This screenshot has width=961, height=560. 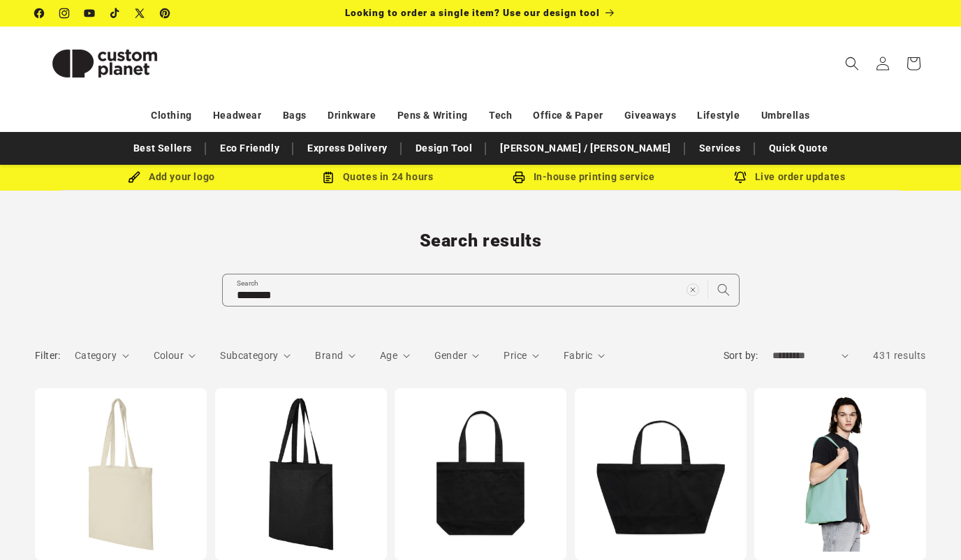 I want to click on a: Best Sellers, so click(x=163, y=148).